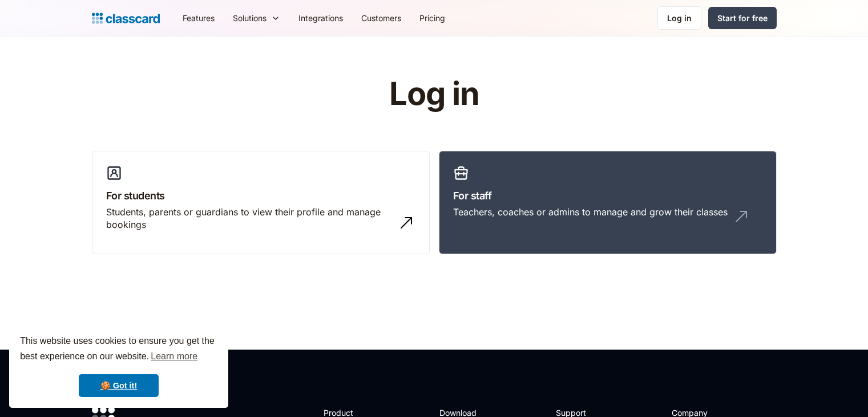  What do you see at coordinates (679, 18) in the screenshot?
I see `a: Log in` at bounding box center [679, 18].